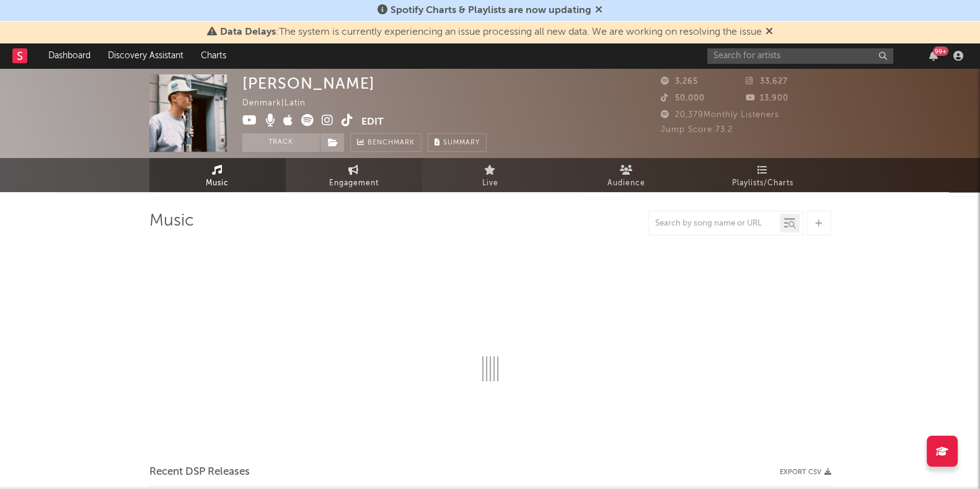 This screenshot has height=489, width=980. I want to click on a: Music, so click(218, 175).